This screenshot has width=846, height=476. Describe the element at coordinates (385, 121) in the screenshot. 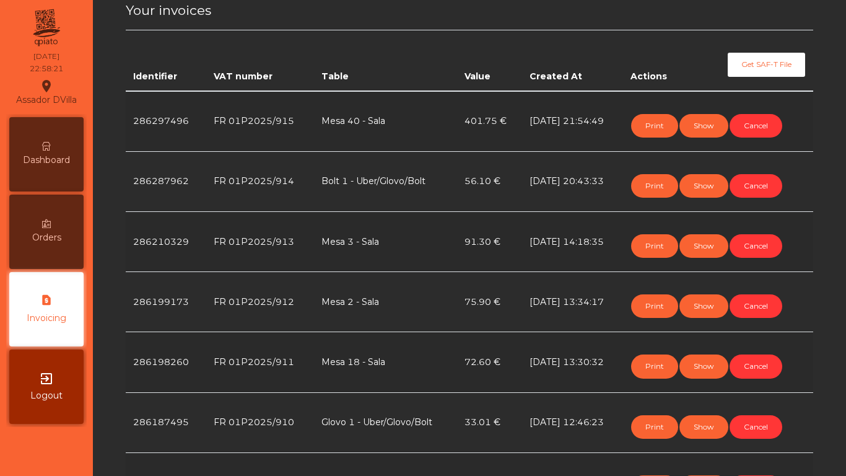

I see `td: Mesa 40 - Sala` at that location.